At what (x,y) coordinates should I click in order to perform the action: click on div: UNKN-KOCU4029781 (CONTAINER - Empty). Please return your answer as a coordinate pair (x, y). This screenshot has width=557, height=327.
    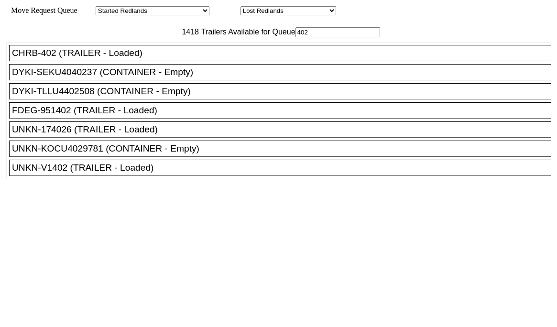
    Looking at the image, I should click on (284, 149).